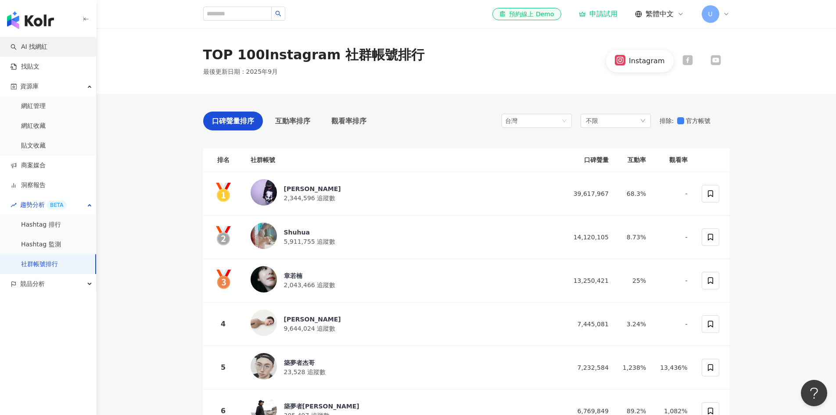 The height and width of the screenshot is (415, 836). I want to click on div: 台灣, so click(519, 121).